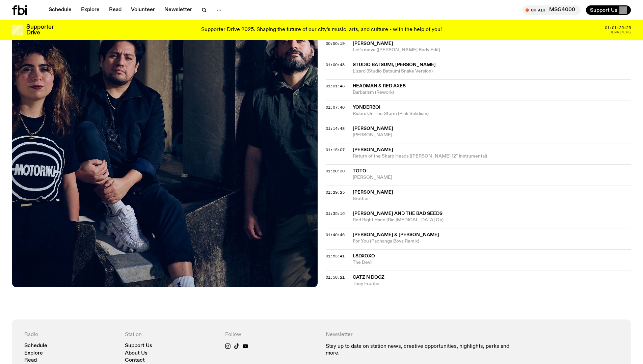  What do you see at coordinates (321, 30) in the screenshot?
I see `p: Supporter Drive 2025: Shaping the future of our city’s music, arts, and culture - with the help o...` at bounding box center [321, 30].